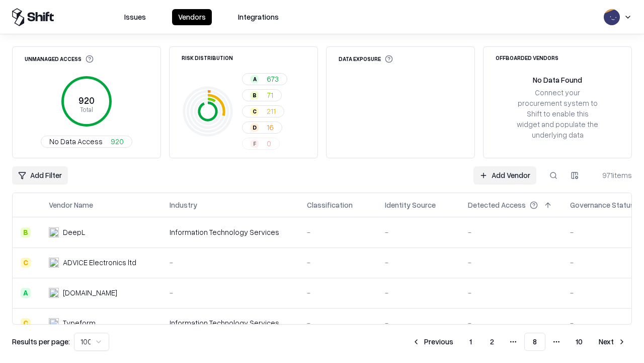 The image size is (644, 363). What do you see at coordinates (207, 58) in the screenshot?
I see `div: Risk Distribution` at bounding box center [207, 58].